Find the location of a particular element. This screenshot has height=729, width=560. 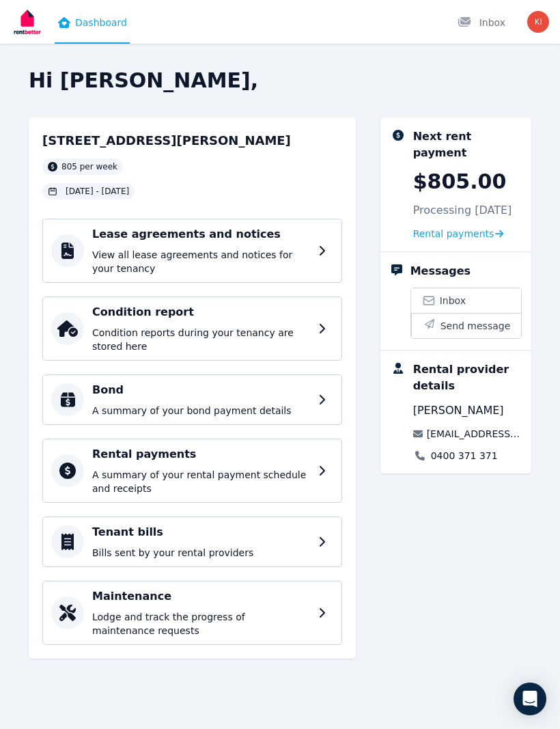

p: View all lease agreements and notices for your tenancy is located at coordinates (201, 262).